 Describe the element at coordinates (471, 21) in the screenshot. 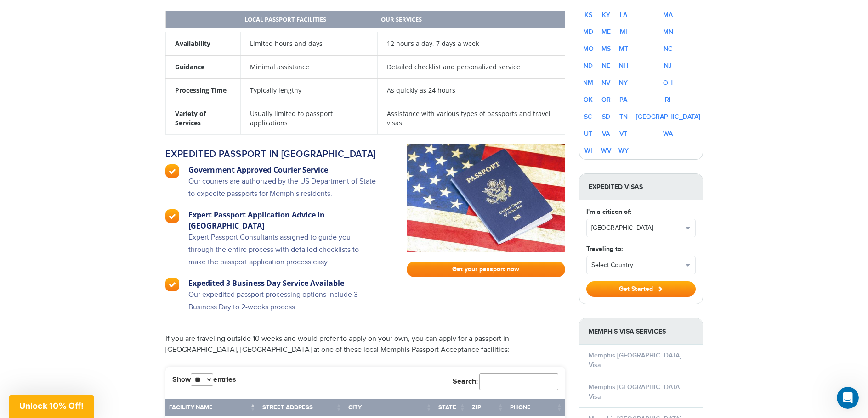

I see `th: Our Services` at that location.